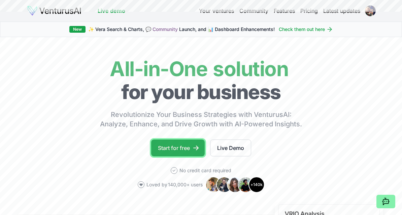  I want to click on img: Avatar 1, so click(214, 185).